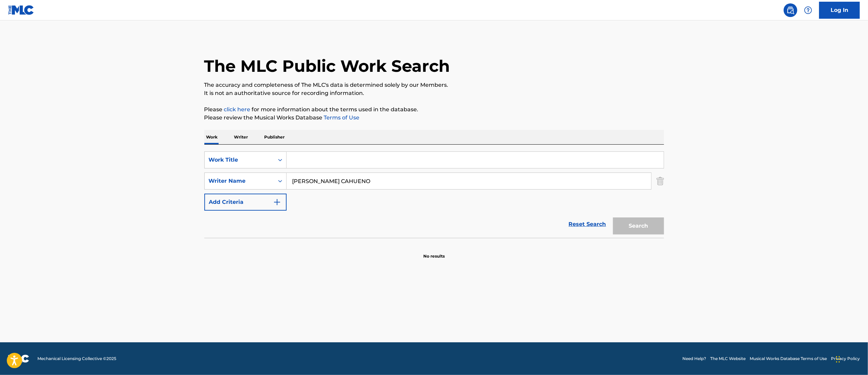 The width and height of the screenshot is (868, 375). I want to click on img: 9d2ae6d4665cec9f34b9.svg, so click(277, 202).